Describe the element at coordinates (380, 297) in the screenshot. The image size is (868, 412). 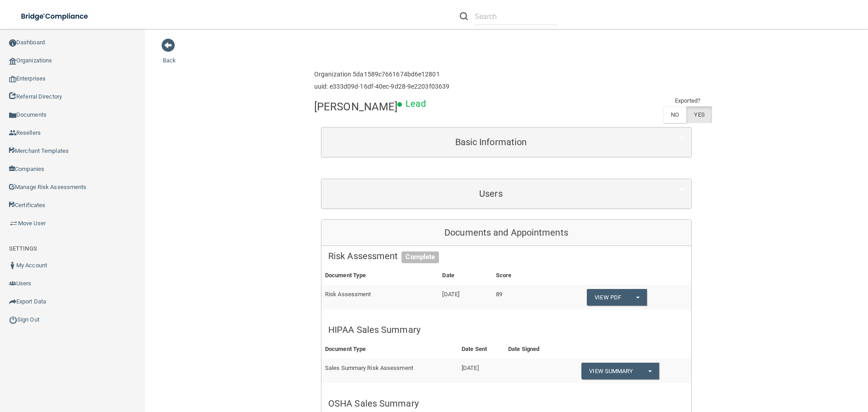
I see `td: Risk Assessment` at that location.